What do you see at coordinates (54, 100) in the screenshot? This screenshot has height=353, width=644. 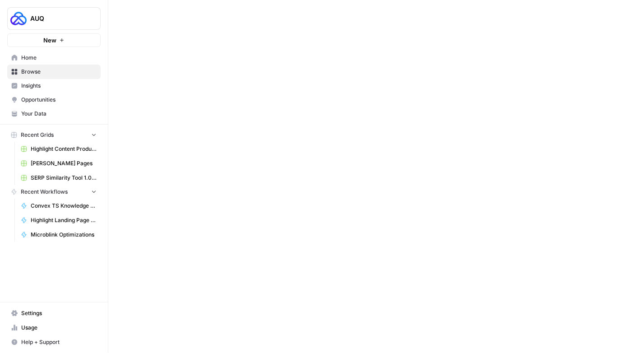 I see `a: Opportunities` at bounding box center [54, 100].